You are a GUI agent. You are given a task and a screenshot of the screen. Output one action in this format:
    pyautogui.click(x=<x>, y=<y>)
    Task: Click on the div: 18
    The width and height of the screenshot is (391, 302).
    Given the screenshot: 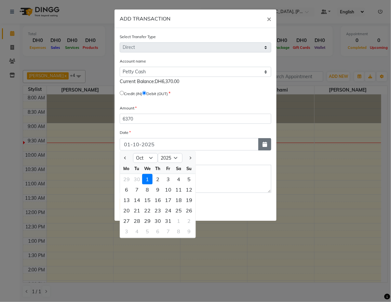 What is the action you would take?
    pyautogui.click(x=179, y=200)
    